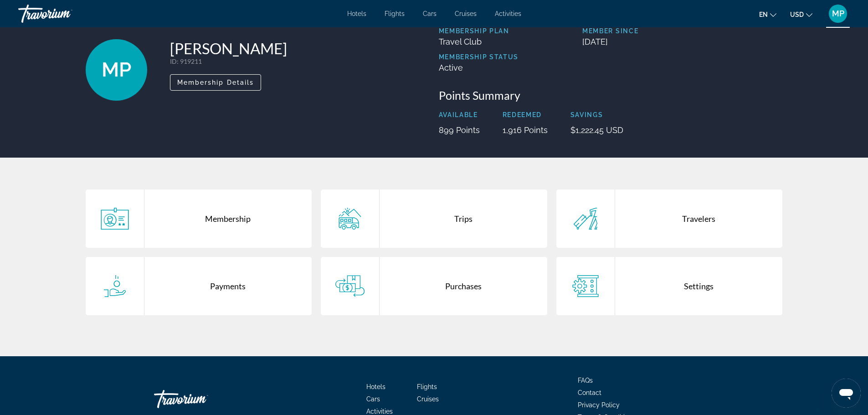 This screenshot has height=415, width=868. I want to click on span: Membership Details, so click(215, 83).